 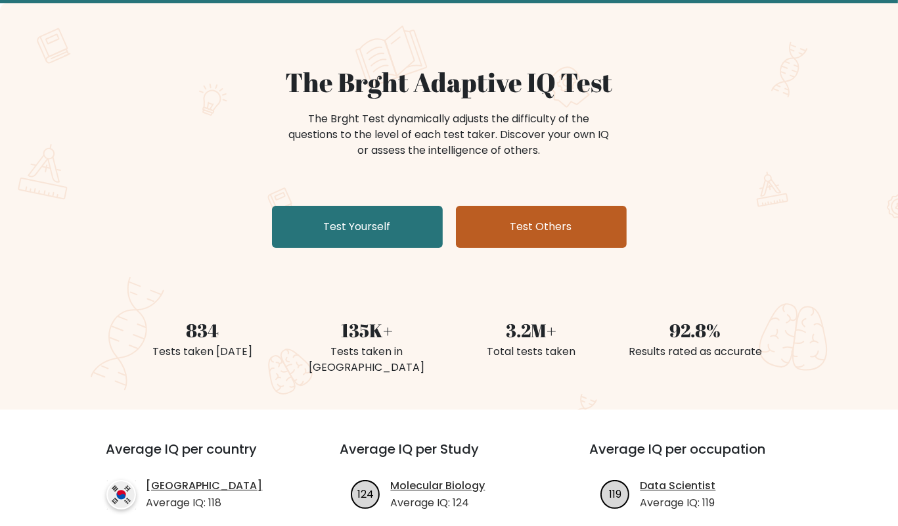 What do you see at coordinates (365, 493) in the screenshot?
I see `text: 124` at bounding box center [365, 493].